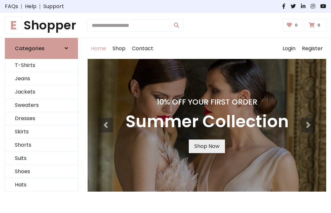 The height and width of the screenshot is (213, 331). I want to click on a: Register, so click(313, 49).